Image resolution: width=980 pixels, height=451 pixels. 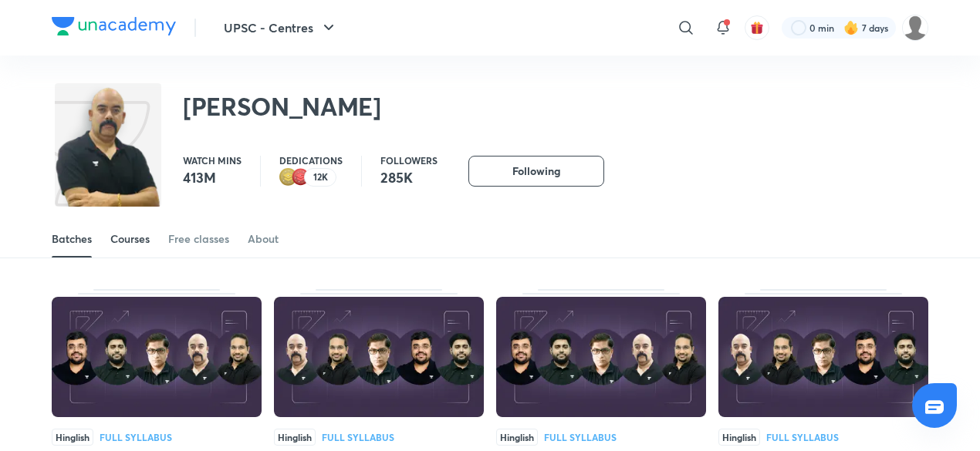 I want to click on img: streak, so click(x=852, y=28).